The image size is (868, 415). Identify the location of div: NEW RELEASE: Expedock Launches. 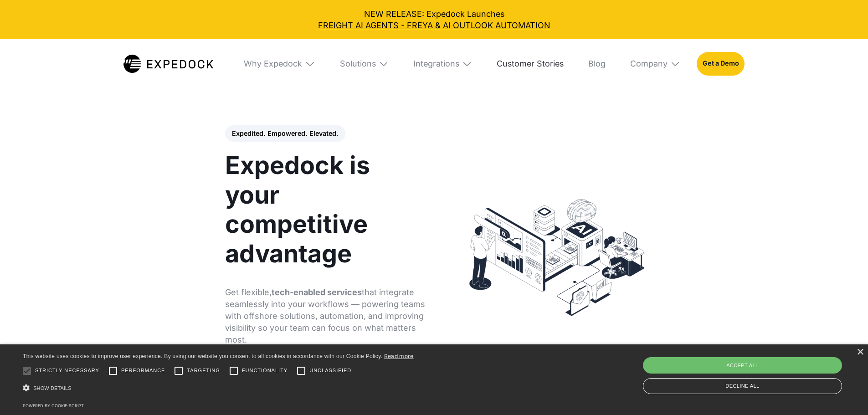
(433, 20).